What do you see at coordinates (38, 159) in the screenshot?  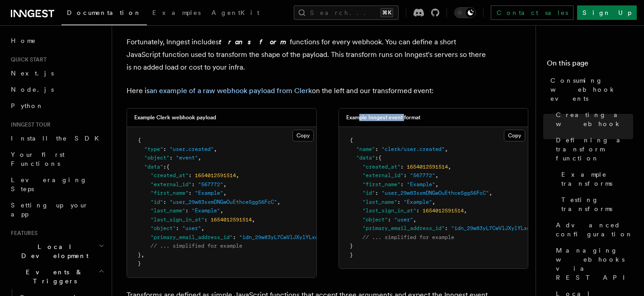 I see `span: Your first Functions` at bounding box center [38, 159].